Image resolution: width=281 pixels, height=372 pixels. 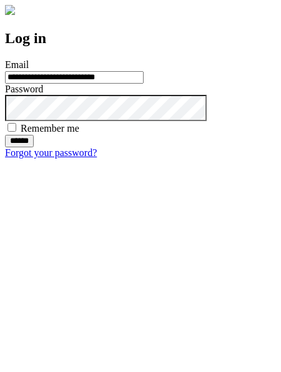 What do you see at coordinates (10, 10) in the screenshot?
I see `img: logo-4e3dc11c47720685a147b03b5a06dd966a58ff35d612b21f08c02c0306f2b779.png` at bounding box center [10, 10].